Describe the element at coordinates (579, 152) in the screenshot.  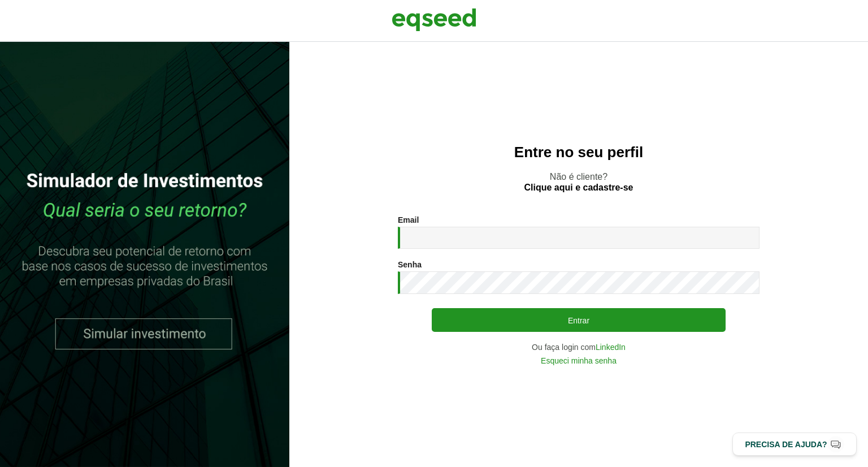
I see `h2: Entre no seu perfil` at that location.